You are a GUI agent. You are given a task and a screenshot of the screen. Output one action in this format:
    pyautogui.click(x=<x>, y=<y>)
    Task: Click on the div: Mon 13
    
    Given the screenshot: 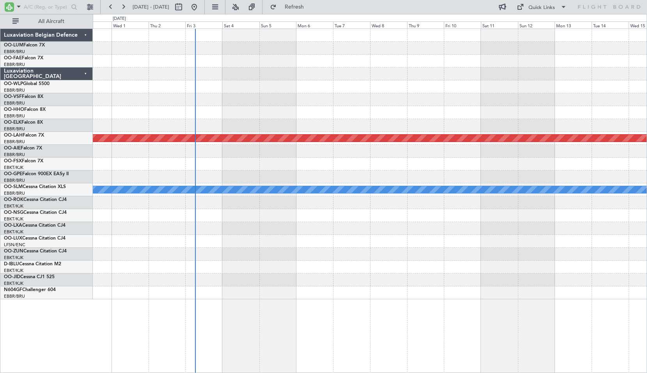 What is the action you would take?
    pyautogui.click(x=573, y=25)
    